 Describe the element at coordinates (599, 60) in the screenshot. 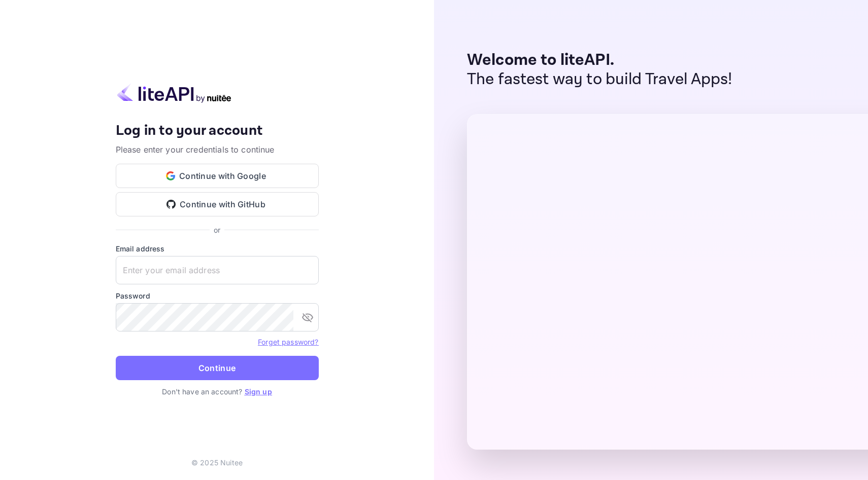

I see `p: Welcome to liteAPI.` at that location.